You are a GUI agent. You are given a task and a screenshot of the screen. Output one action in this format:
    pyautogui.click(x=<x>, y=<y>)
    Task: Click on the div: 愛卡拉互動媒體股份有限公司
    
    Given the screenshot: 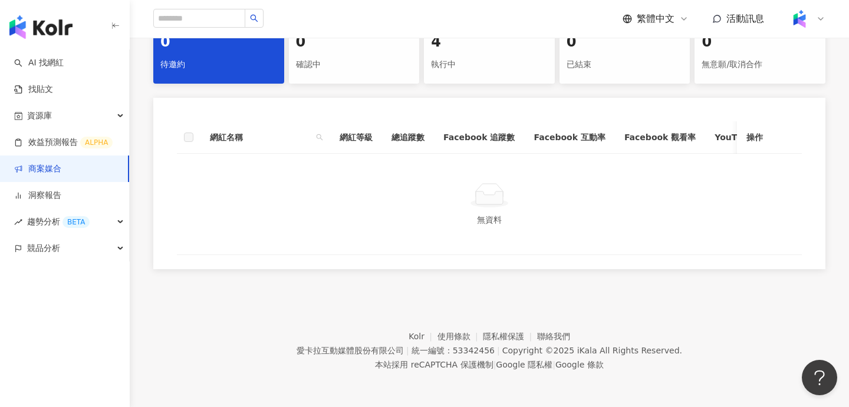 What is the action you would take?
    pyautogui.click(x=350, y=351)
    